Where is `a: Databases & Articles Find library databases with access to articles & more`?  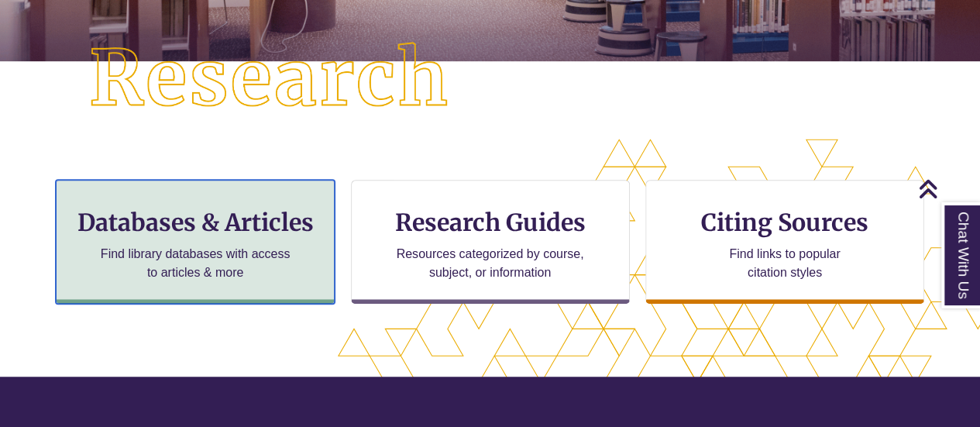 a: Databases & Articles Find library databases with access to articles & more is located at coordinates (195, 242).